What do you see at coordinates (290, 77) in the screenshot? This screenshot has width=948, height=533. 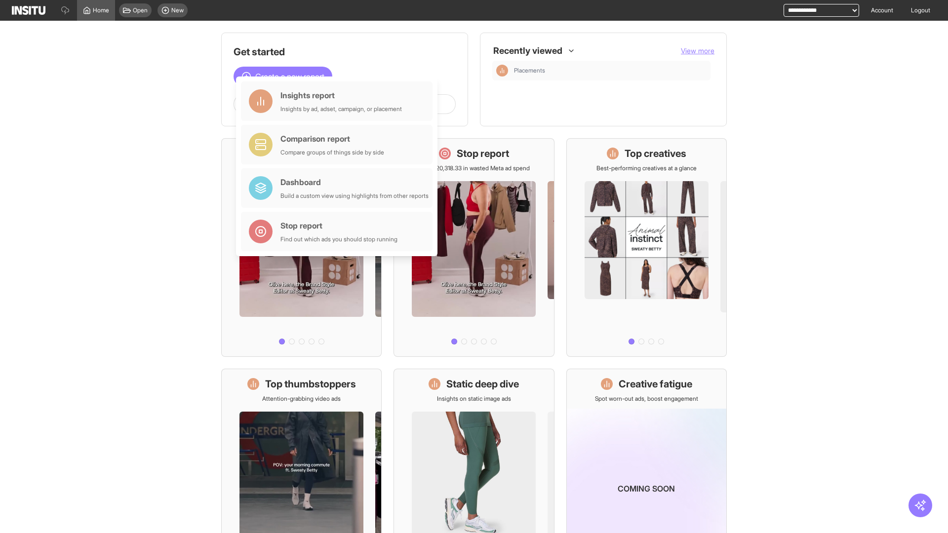 I see `span: Create a new report` at bounding box center [290, 77].